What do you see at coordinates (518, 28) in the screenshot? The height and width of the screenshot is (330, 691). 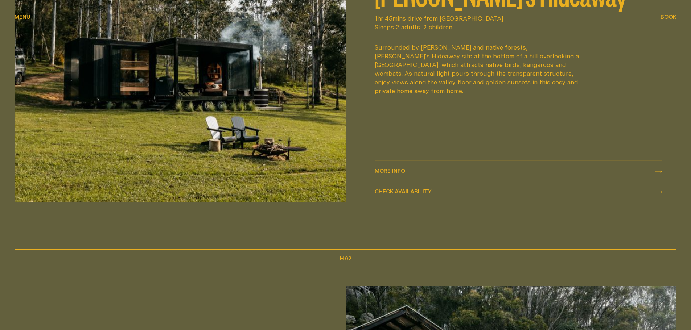 I see `span: Sleeps 2 adults, 2 children` at bounding box center [518, 28].